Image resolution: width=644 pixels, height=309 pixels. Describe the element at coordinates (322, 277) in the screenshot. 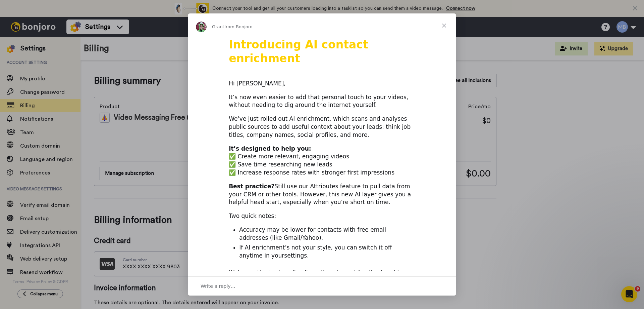

I see `div: We’re continuing to refine it, so if you’ve got feedback or ideas, hit us up. We’d love to hear f...` at that location.